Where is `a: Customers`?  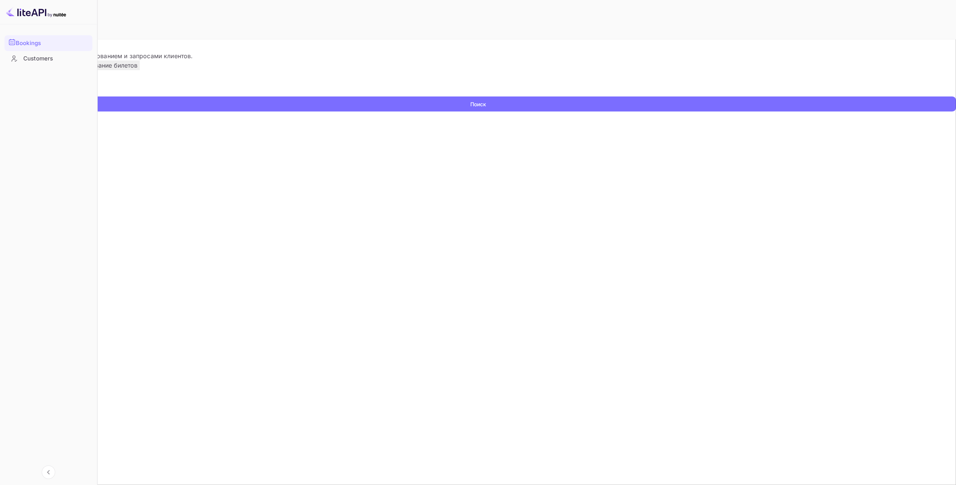 a: Customers is located at coordinates (48, 58).